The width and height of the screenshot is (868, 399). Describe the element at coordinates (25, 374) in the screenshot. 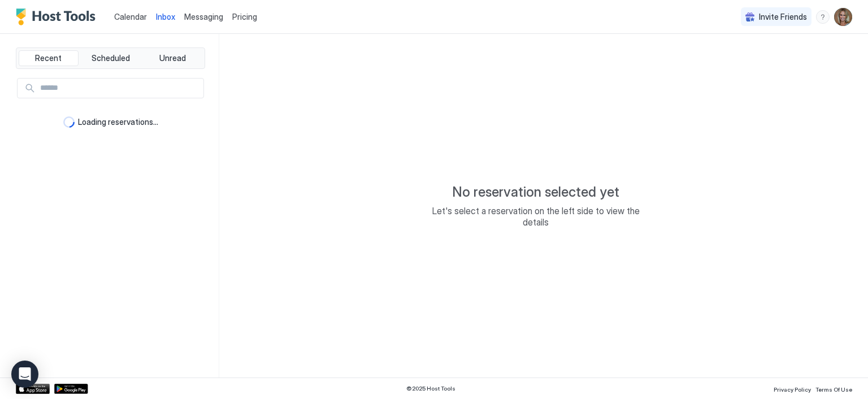

I see `div: Open Intercom Messenger` at that location.